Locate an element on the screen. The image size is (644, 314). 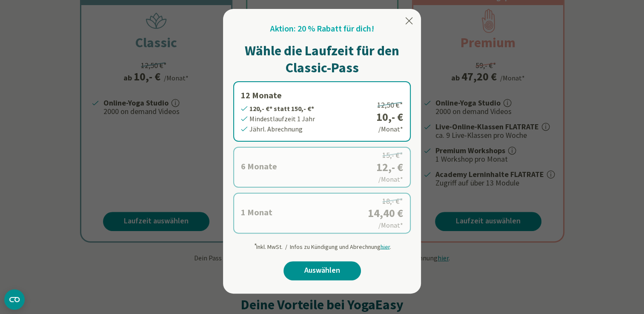
h2: Aktion: 20 % Rabatt für dich! is located at coordinates (322, 29).